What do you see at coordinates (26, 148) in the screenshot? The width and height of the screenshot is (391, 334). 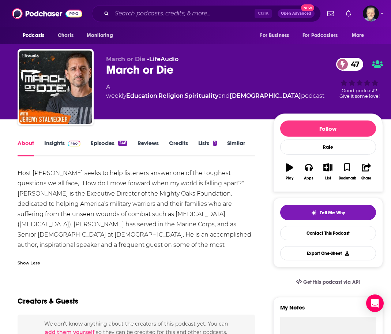 I see `a: About` at bounding box center [26, 148].